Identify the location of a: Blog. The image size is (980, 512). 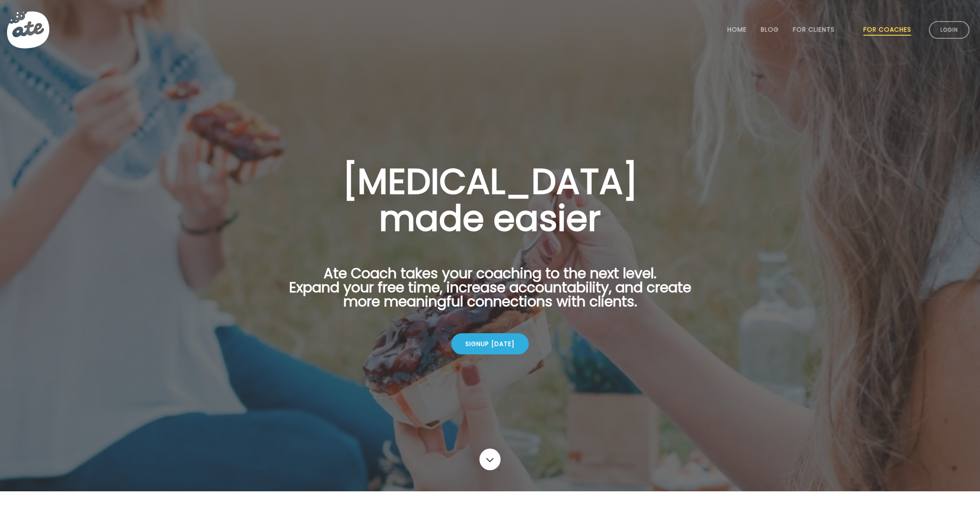
(769, 29).